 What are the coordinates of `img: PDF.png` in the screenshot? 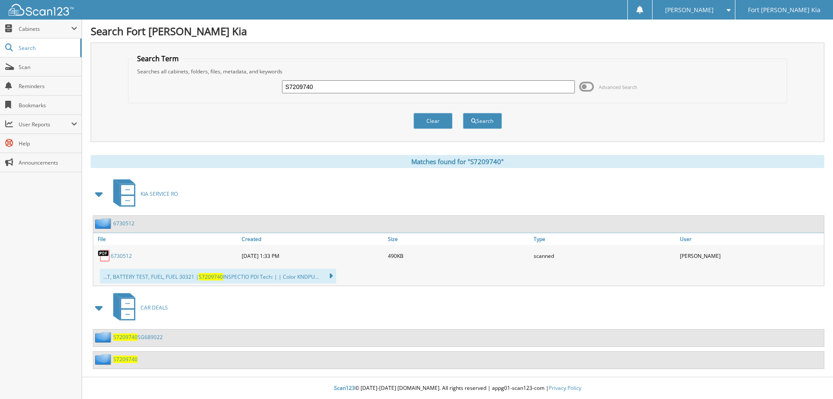 It's located at (104, 255).